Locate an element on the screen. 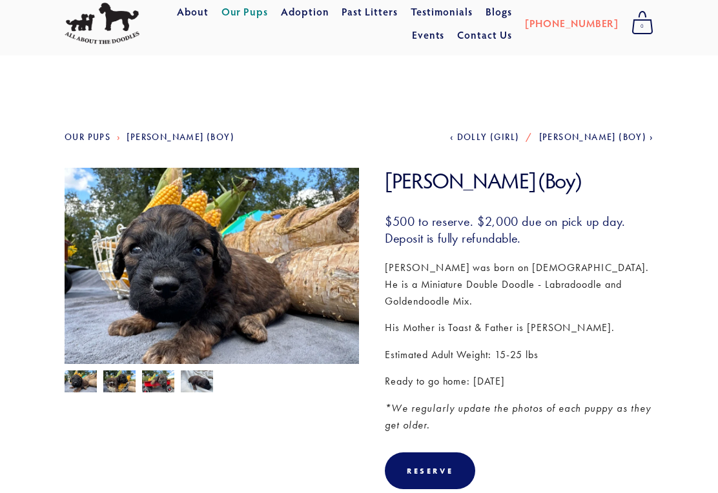  a: Events is located at coordinates (428, 36).